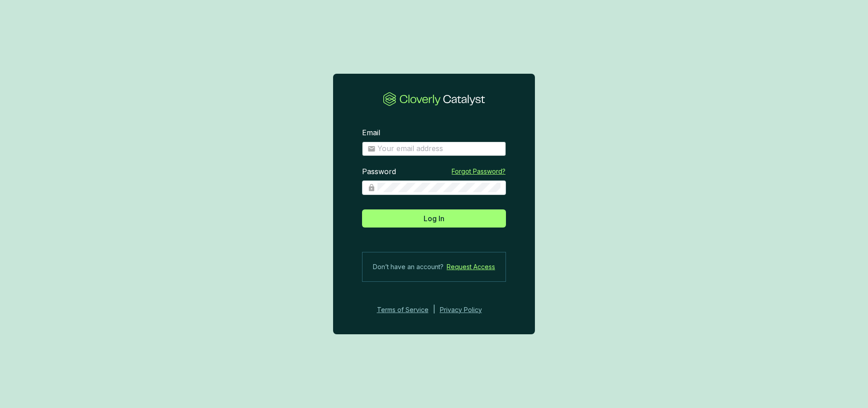 This screenshot has height=408, width=868. I want to click on button: Log In, so click(434, 219).